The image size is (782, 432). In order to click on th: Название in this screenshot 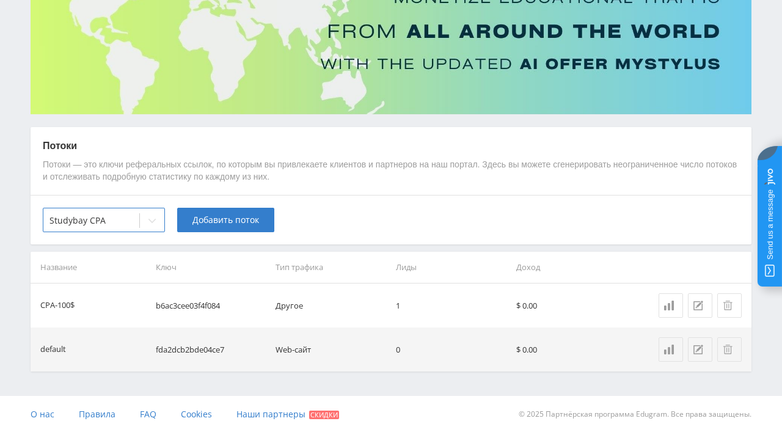, I will do `click(90, 267)`.